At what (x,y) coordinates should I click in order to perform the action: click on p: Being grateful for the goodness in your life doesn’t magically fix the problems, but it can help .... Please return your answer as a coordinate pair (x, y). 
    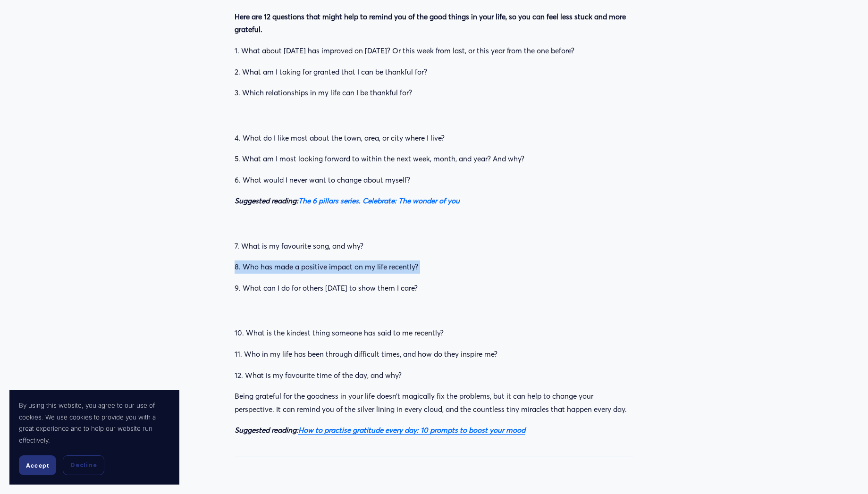
    Looking at the image, I should click on (434, 403).